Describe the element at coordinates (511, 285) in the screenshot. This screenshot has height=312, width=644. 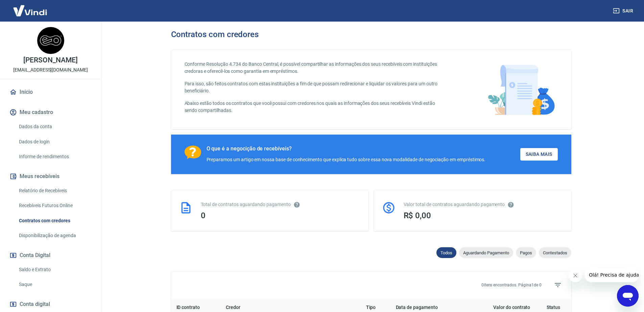
I see `p: 0 itens encontrados. Página 1 de 0` at that location.